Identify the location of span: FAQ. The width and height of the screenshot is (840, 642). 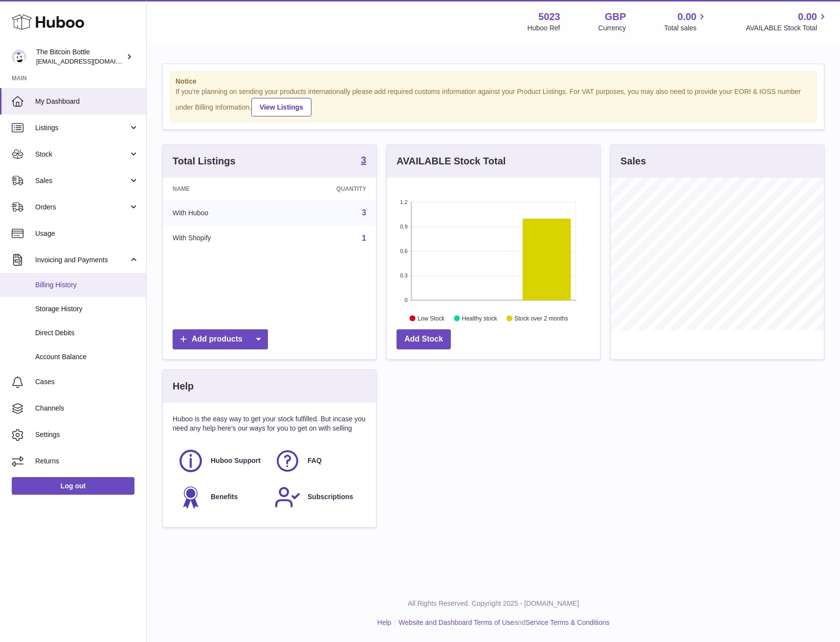
(314, 461).